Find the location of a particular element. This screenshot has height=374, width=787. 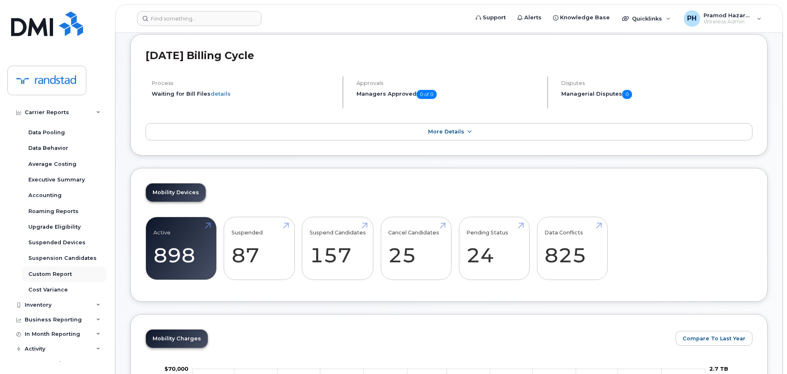

span: More Details is located at coordinates (446, 132).